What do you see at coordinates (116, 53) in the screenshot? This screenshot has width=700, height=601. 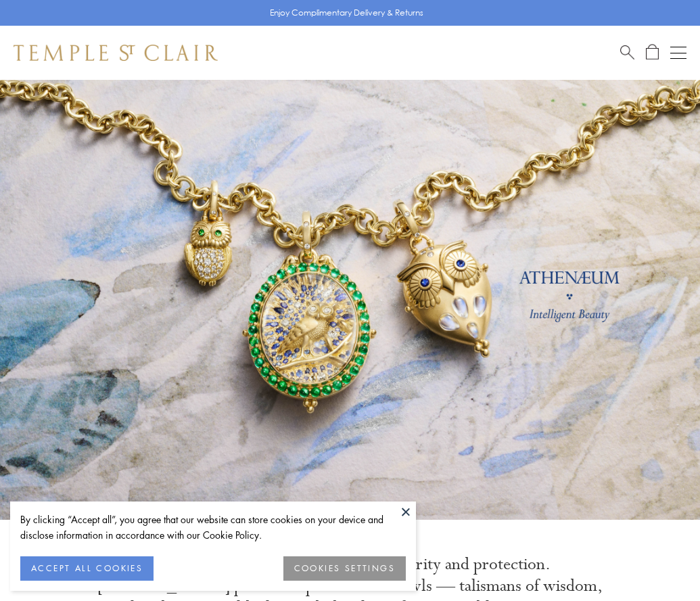 I see `img: Temple St. Clair` at bounding box center [116, 53].